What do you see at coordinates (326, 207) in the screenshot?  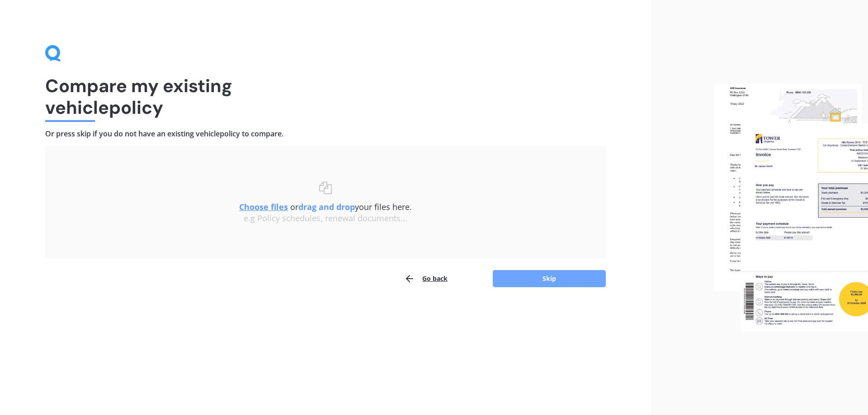 I see `span: or your files here.` at bounding box center [326, 207].